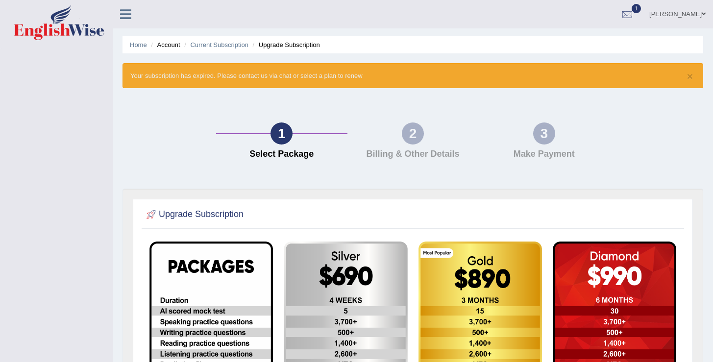 The image size is (713, 362). What do you see at coordinates (544, 154) in the screenshot?
I see `h4: Make Payment` at bounding box center [544, 154].